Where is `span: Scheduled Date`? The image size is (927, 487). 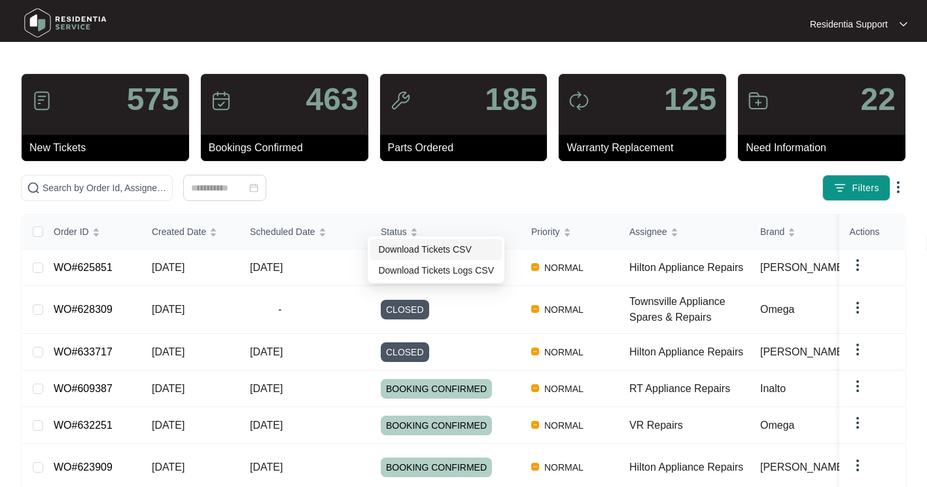 span: Scheduled Date is located at coordinates (283, 232).